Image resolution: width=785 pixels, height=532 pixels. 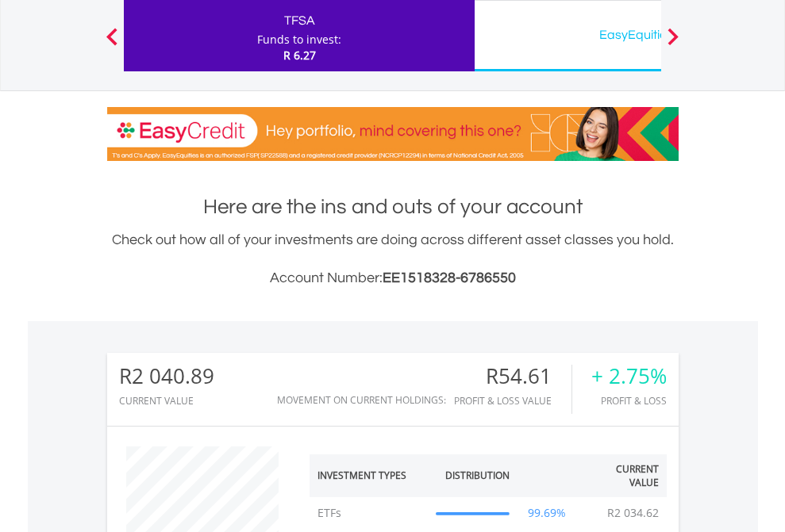 What do you see at coordinates (477, 475) in the screenshot?
I see `div: Distribution` at bounding box center [477, 475].